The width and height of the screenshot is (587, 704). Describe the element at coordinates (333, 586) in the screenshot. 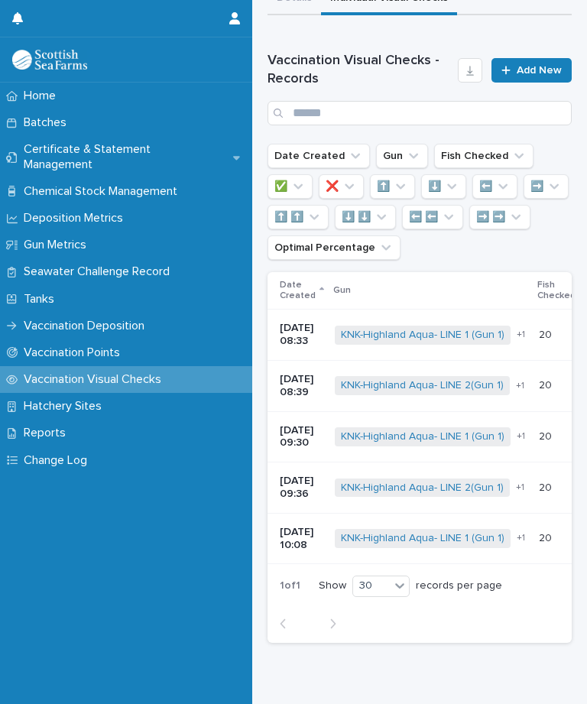

I see `p: Show` at that location.